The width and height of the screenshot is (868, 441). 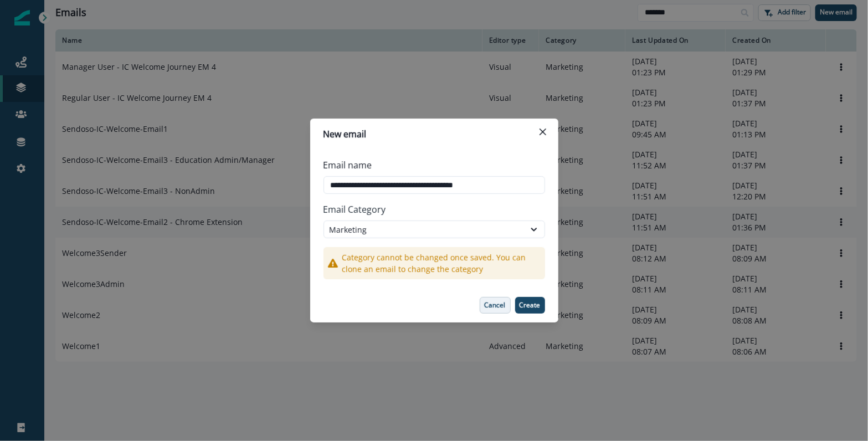 I want to click on p: Email Category, so click(x=434, y=209).